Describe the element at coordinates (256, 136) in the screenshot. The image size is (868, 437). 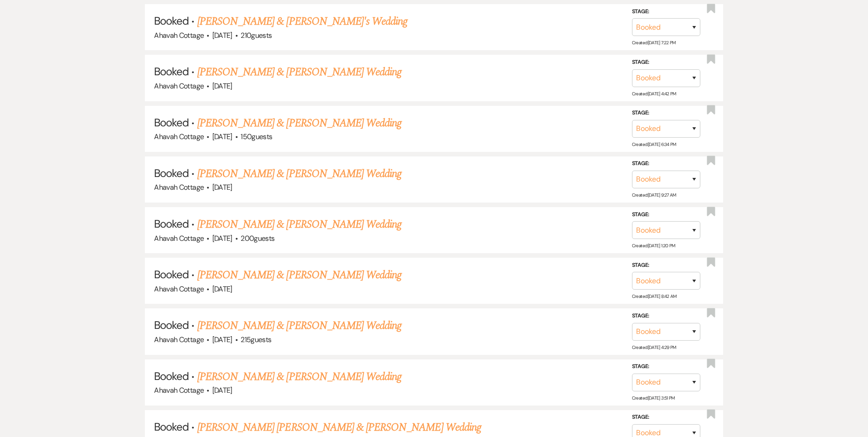
I see `span: 150 guests` at that location.